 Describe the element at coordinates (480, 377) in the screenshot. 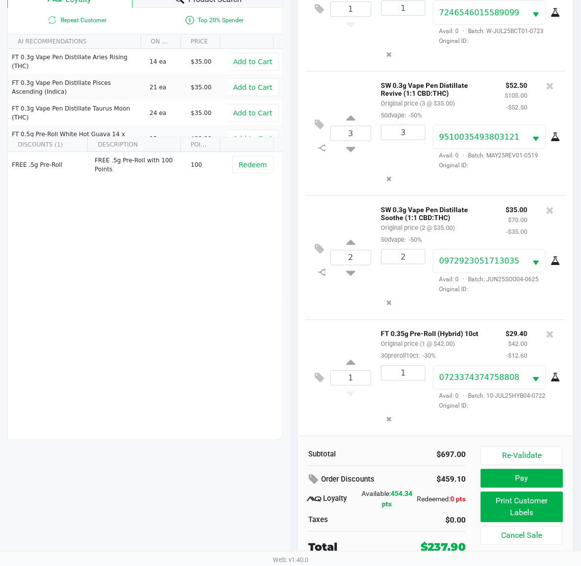

I see `span: 0723374374758808` at that location.